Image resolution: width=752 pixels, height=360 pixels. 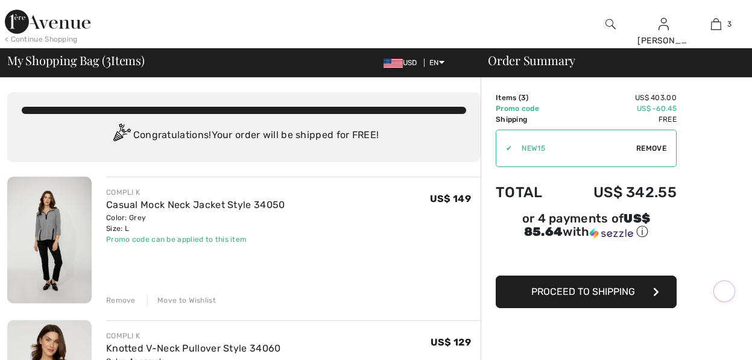 I want to click on img: Sezzle, so click(x=612, y=233).